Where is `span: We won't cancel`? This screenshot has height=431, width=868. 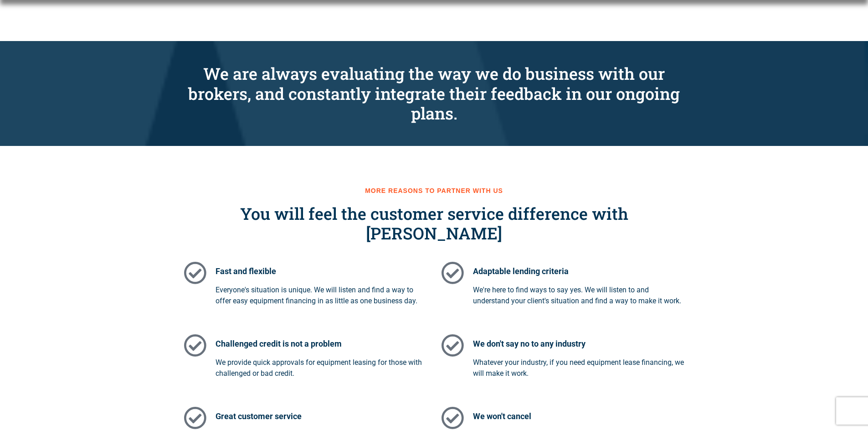 span: We won't cancel is located at coordinates (502, 416).